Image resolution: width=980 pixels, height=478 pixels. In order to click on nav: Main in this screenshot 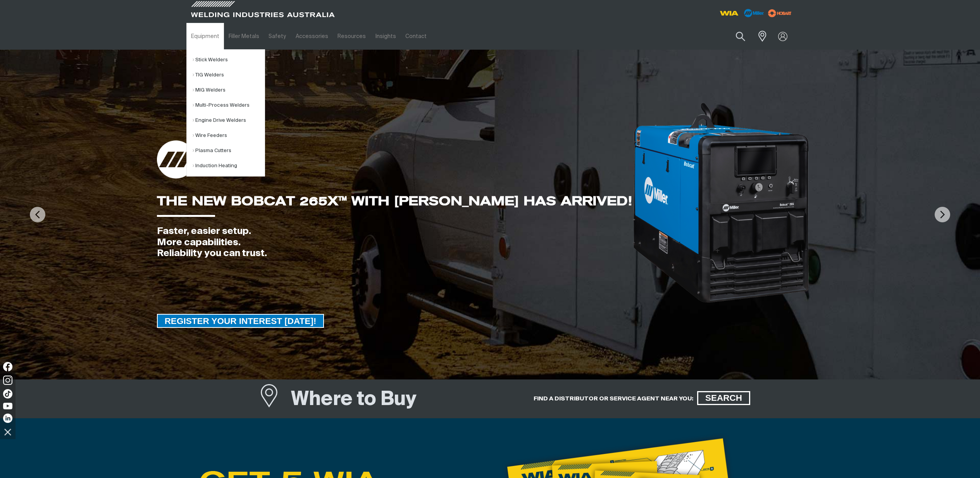, I will do `click(414, 36)`.